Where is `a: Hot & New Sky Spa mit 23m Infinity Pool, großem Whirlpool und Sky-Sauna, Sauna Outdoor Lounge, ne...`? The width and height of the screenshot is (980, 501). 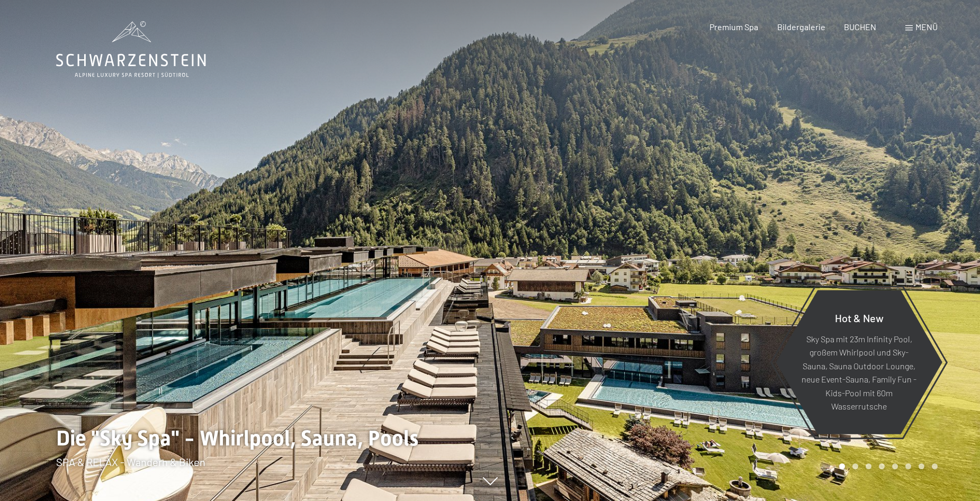
a: Hot & New Sky Spa mit 23m Infinity Pool, großem Whirlpool und Sky-Sauna, Sauna Outdoor Lounge, ne... is located at coordinates (859, 362).